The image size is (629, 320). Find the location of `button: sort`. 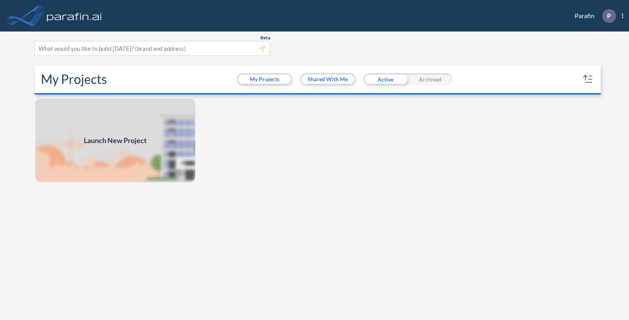

button: sort is located at coordinates (588, 79).